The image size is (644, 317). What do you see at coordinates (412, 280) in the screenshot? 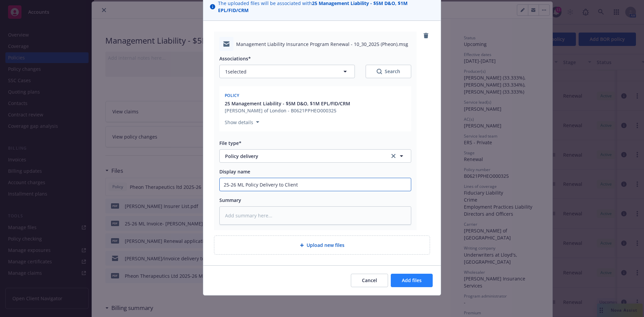
I see `span: Add files` at bounding box center [412, 280].